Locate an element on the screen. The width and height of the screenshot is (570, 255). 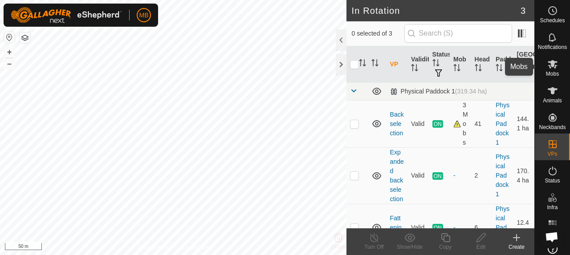
td: 41 is located at coordinates (481, 124).